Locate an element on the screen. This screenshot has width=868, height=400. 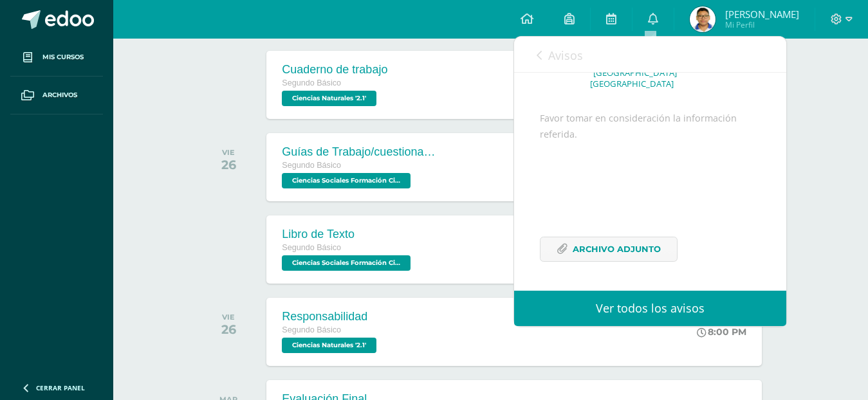
span: Avisos is located at coordinates (565, 56).